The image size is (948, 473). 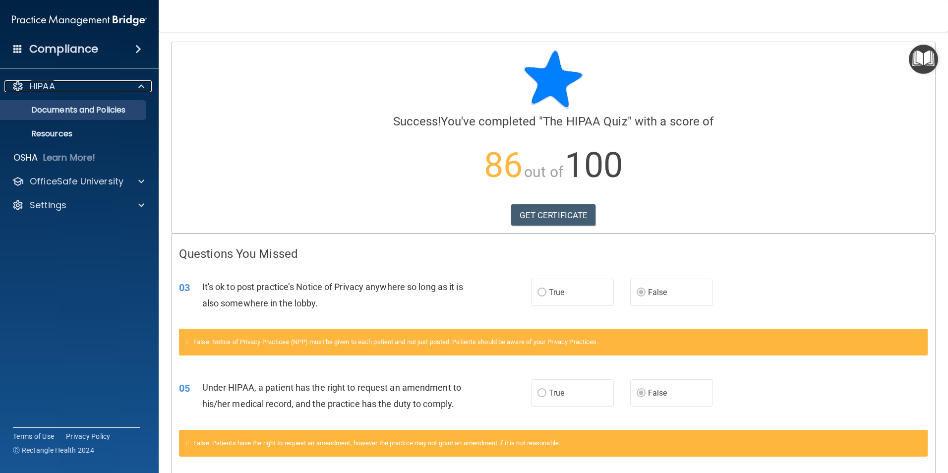 What do you see at coordinates (26, 158) in the screenshot?
I see `p: OSHA` at bounding box center [26, 158].